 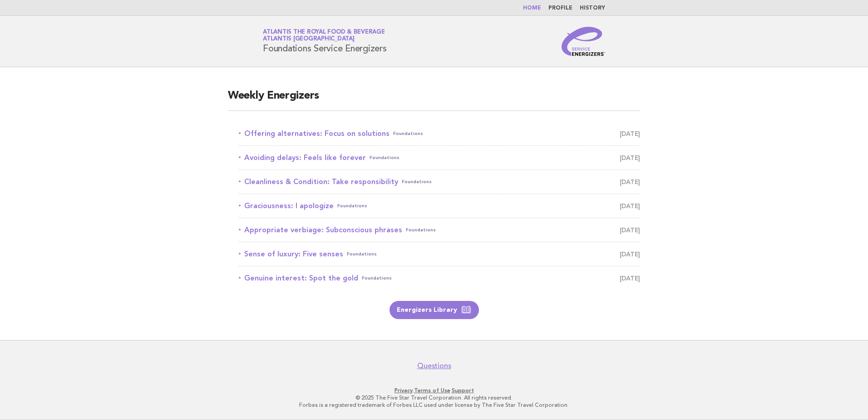 I want to click on img: Service Energizers, so click(x=583, y=41).